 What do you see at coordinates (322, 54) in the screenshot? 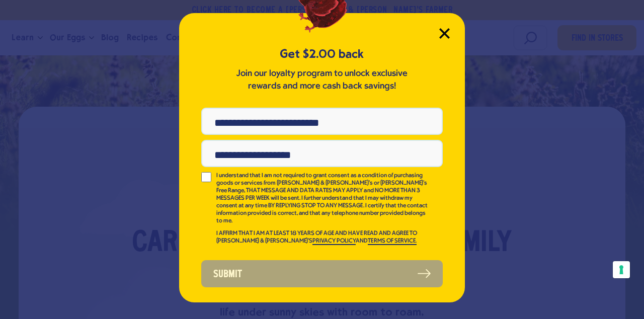
I see `h5: Get $2.00 back` at bounding box center [322, 54].